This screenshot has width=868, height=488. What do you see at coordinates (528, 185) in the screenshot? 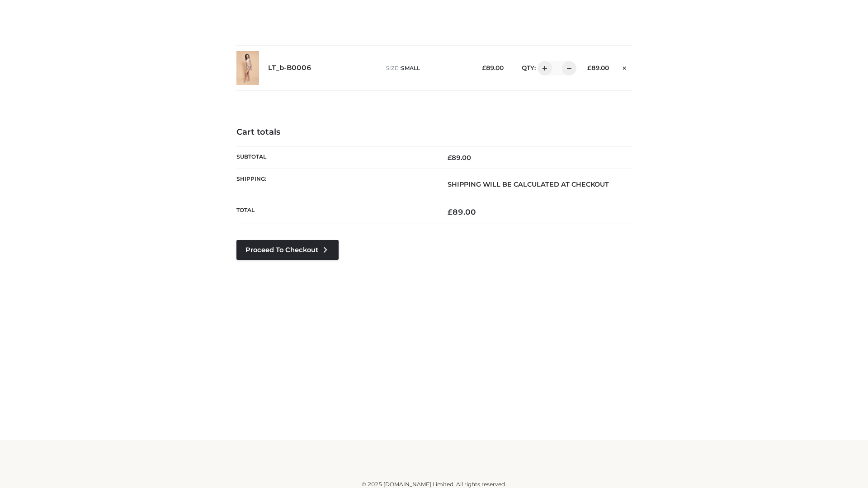
I see `strong: Shipping will be calculated at checkout` at bounding box center [528, 185].